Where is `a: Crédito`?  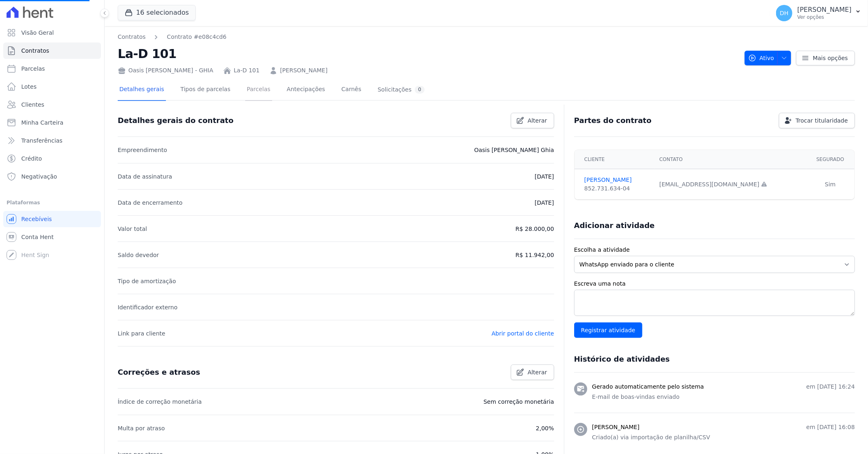 a: Crédito is located at coordinates (52, 158).